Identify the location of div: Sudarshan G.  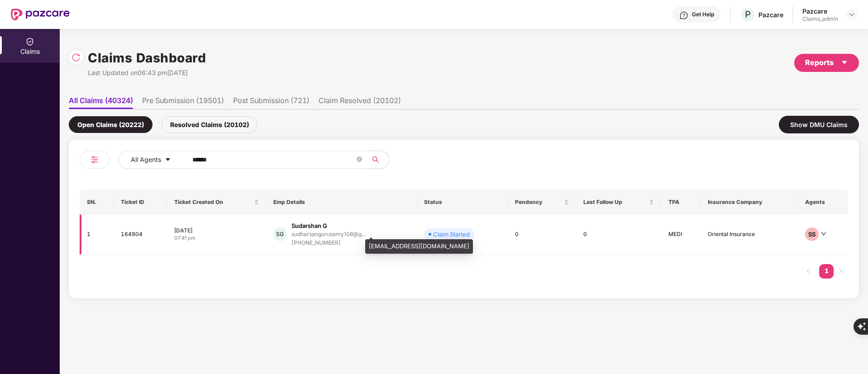
(309, 226).